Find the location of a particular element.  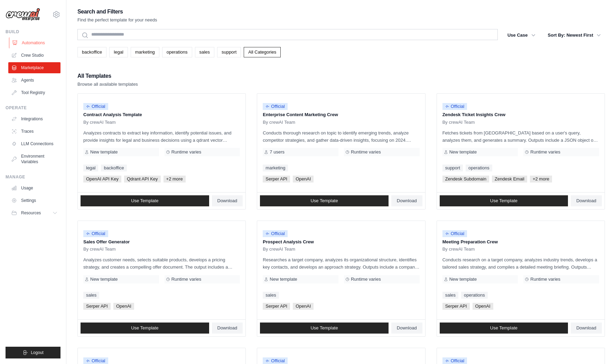

p: Researches a target company, analyzes its organizational structure, identifies key contacts, and ... is located at coordinates (341, 263).